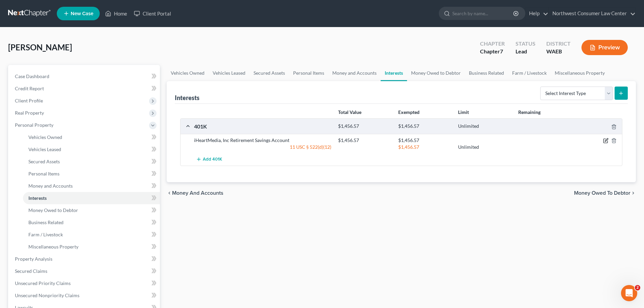 This screenshot has width=644, height=308. Describe the element at coordinates (637, 287) in the screenshot. I see `span: 2` at that location.